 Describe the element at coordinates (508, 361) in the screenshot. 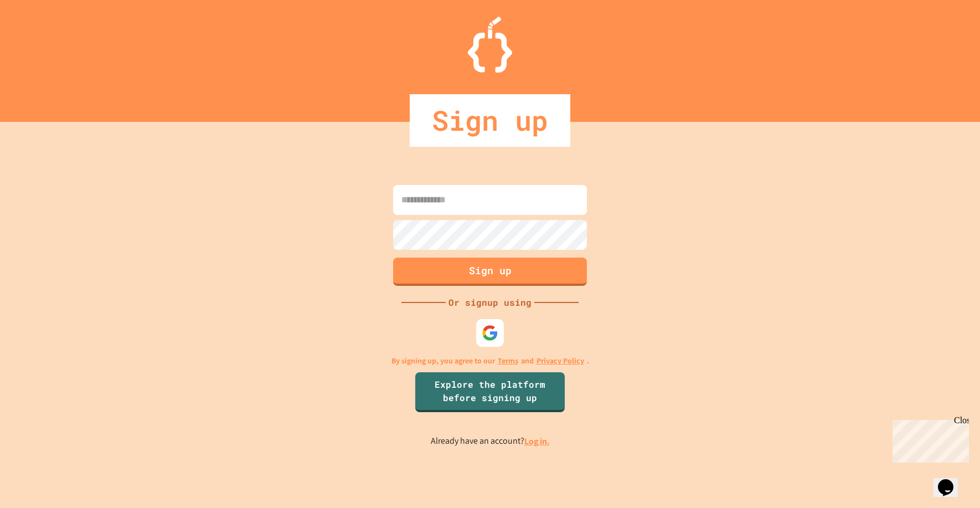

I see `a: Terms` at that location.